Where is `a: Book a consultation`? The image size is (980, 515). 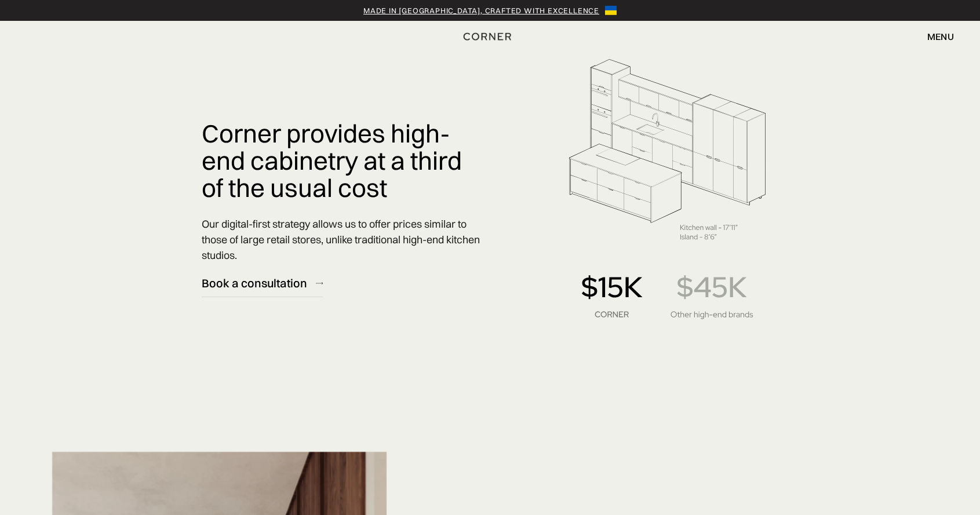
a: Book a consultation is located at coordinates (262, 283).